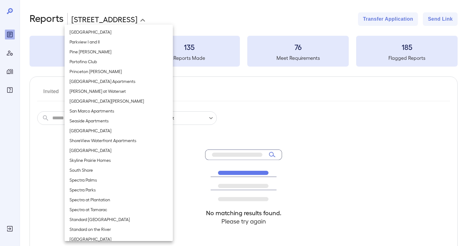 The height and width of the screenshot is (246, 465). Describe the element at coordinates (119, 42) in the screenshot. I see `li: Parkview I and II` at that location.